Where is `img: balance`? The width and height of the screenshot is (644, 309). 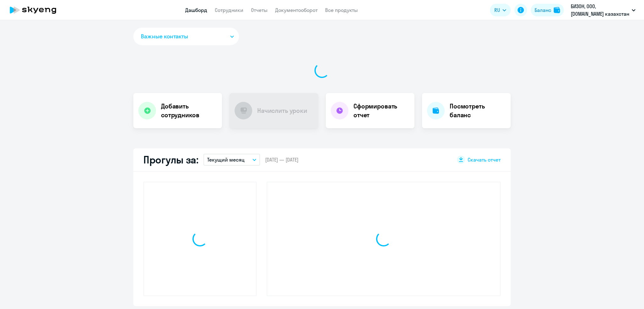 img: balance is located at coordinates (557, 10).